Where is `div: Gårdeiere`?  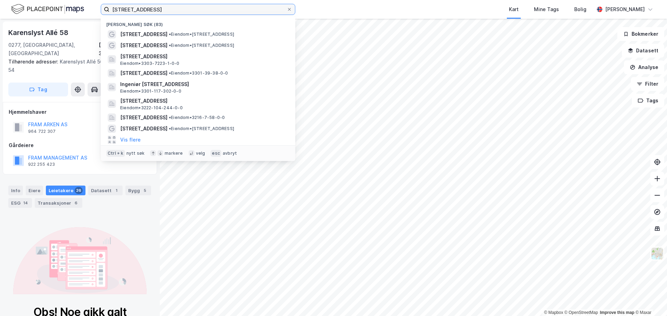 div: Gårdeiere is located at coordinates (80, 145).